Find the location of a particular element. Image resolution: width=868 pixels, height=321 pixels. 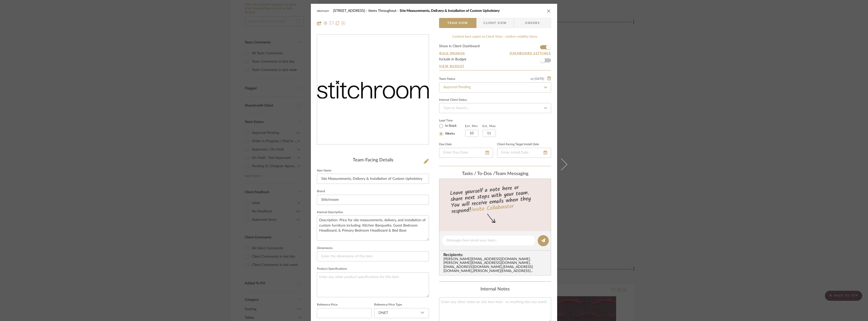

label: Item Name is located at coordinates (324, 171).